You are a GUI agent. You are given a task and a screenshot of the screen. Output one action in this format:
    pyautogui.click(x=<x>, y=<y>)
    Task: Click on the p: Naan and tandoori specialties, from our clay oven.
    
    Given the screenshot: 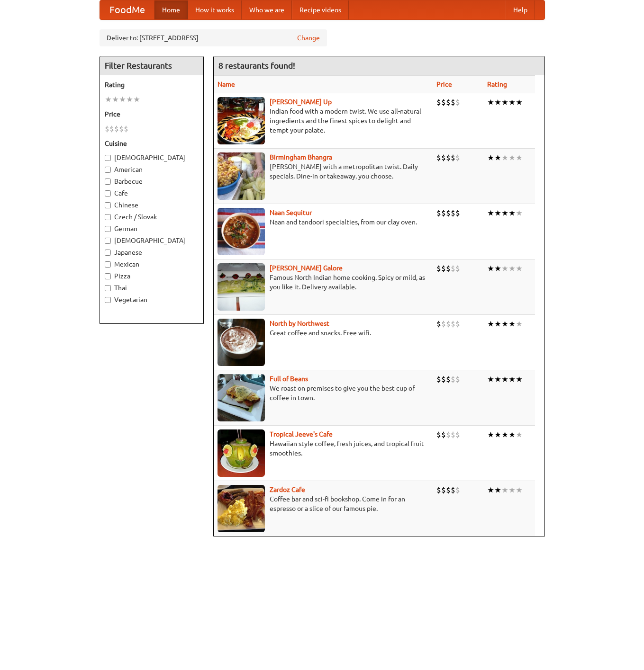 What is the action you would take?
    pyautogui.click(x=323, y=222)
    